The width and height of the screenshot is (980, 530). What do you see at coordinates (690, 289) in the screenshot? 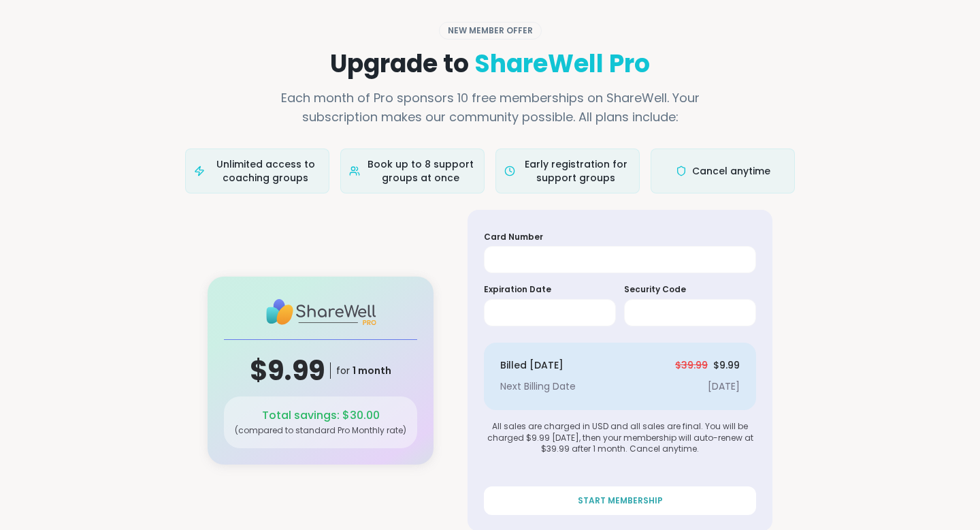
I see `h5: Security Code` at bounding box center [690, 289].